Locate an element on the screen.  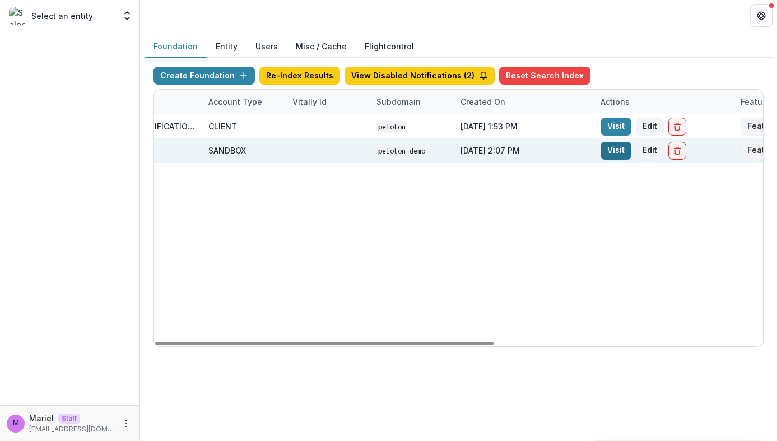
button: Re-Index Results is located at coordinates (300, 76).